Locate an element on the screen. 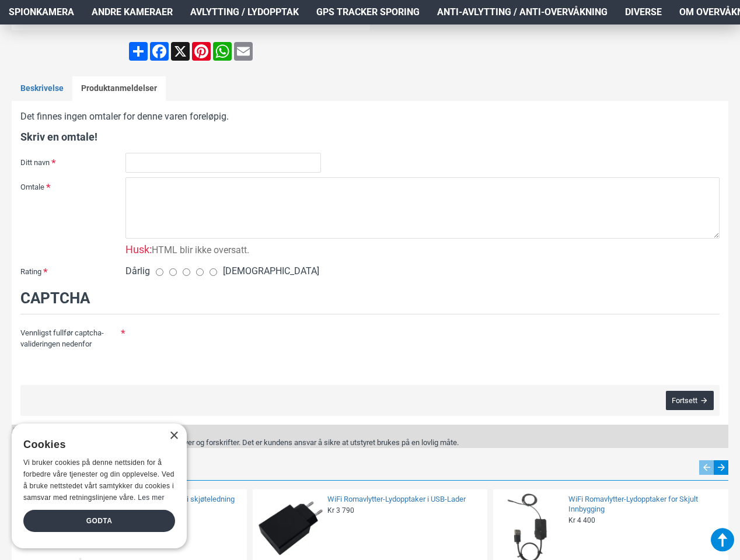 This screenshot has height=560, width=740. a: WiFi Romavlytter-Lydopptaker for Skjult Innbygging is located at coordinates (645, 505).